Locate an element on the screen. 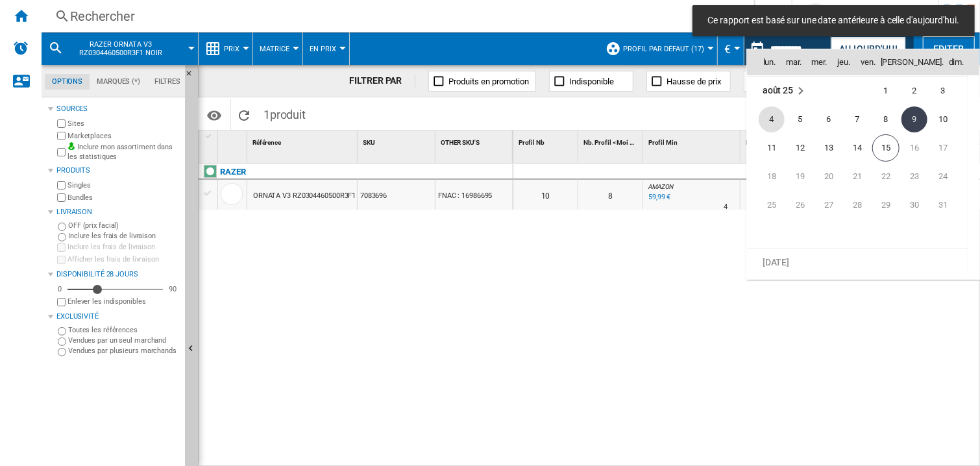 The width and height of the screenshot is (980, 466). td: Thursday August 14 2025 is located at coordinates (858, 148).